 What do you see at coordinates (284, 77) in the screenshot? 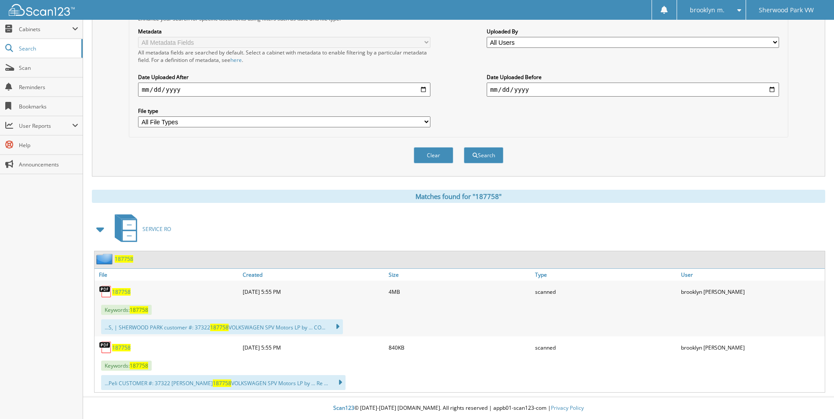
I see `label: Date Uploaded After` at bounding box center [284, 77].